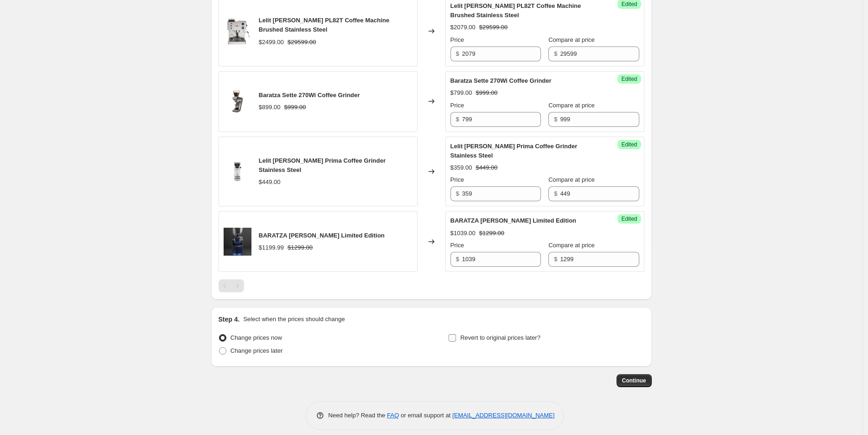 The image size is (868, 435). I want to click on div: $899.00, so click(269, 107).